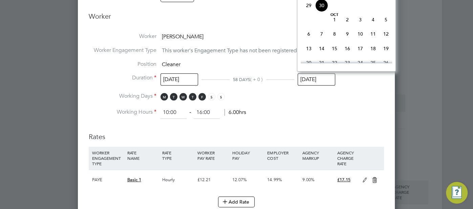 The height and width of the screenshot is (209, 473). Describe the element at coordinates (309, 179) in the screenshot. I see `span: 9.00%` at that location.